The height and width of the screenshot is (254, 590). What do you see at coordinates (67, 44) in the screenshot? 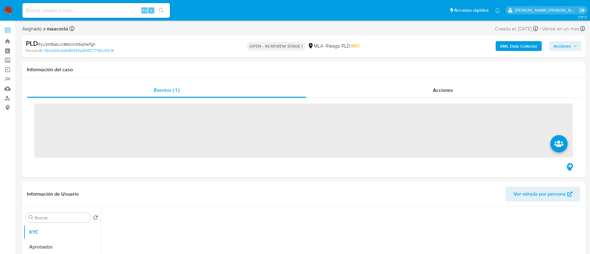
I see `span: # yu3it1BabuX86bimG5qMeTgh` at bounding box center [67, 44].